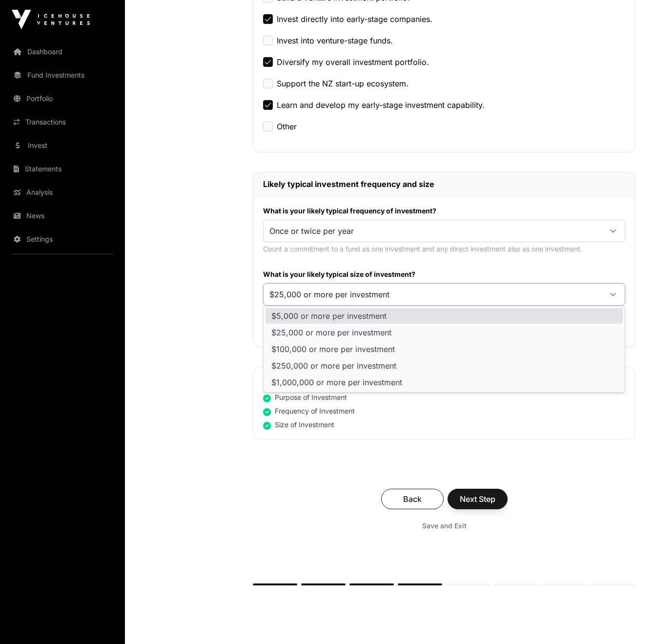 This screenshot has height=644, width=655. What do you see at coordinates (631, 620) in the screenshot?
I see `div: Chat Widget` at bounding box center [631, 620].